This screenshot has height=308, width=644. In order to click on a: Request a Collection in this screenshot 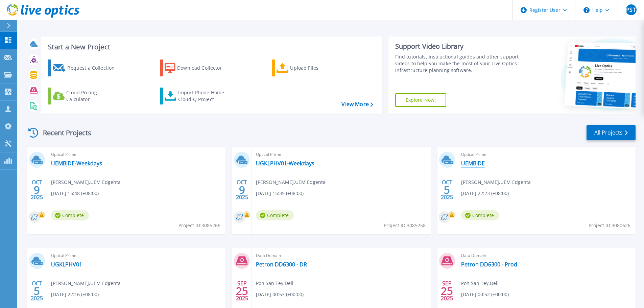, I will do `click(85, 68)`.